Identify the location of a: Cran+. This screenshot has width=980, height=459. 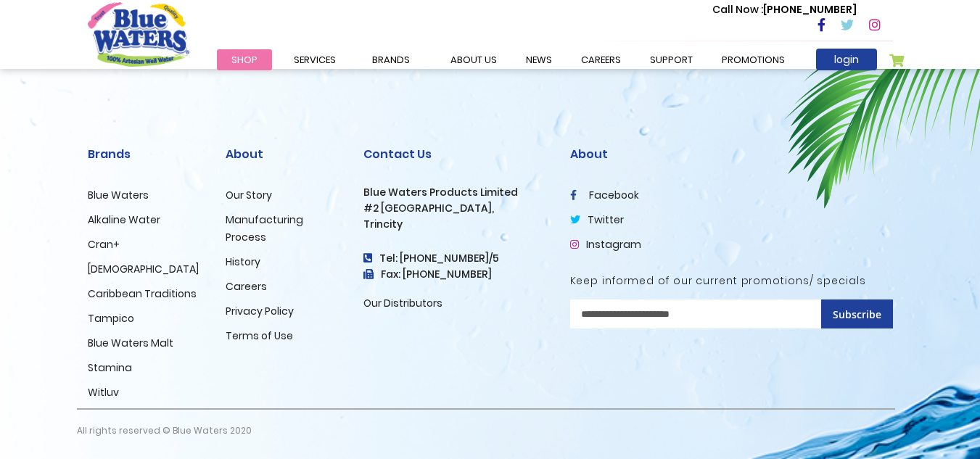
(104, 244).